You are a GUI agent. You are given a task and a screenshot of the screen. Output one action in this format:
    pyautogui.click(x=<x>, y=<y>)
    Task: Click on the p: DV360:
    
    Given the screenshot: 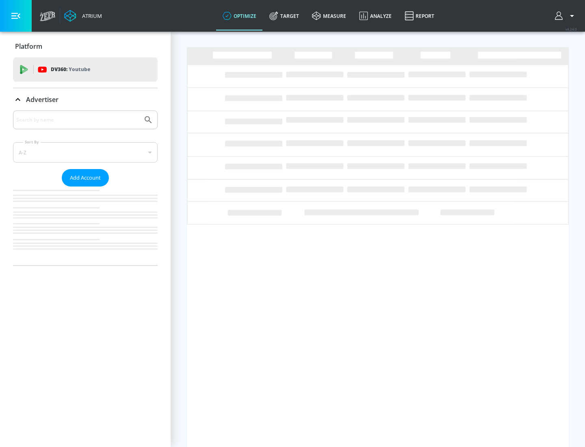 What is the action you would take?
    pyautogui.click(x=70, y=69)
    